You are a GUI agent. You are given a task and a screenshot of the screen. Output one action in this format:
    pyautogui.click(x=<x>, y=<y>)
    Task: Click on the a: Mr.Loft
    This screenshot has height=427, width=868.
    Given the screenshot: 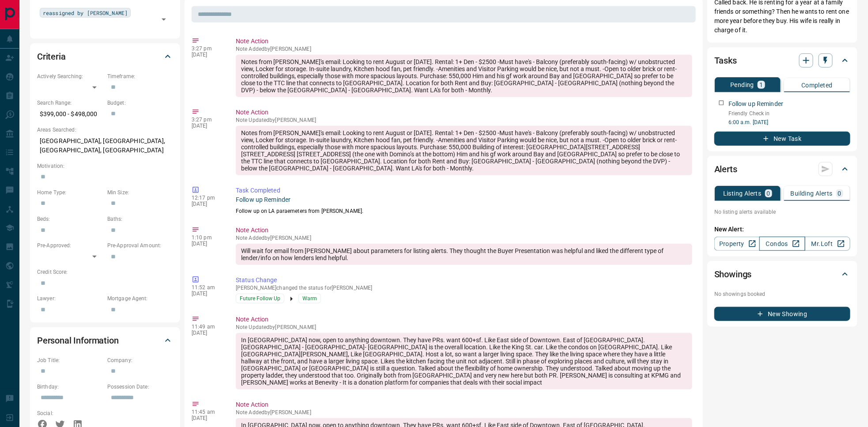 What is the action you would take?
    pyautogui.click(x=827, y=244)
    